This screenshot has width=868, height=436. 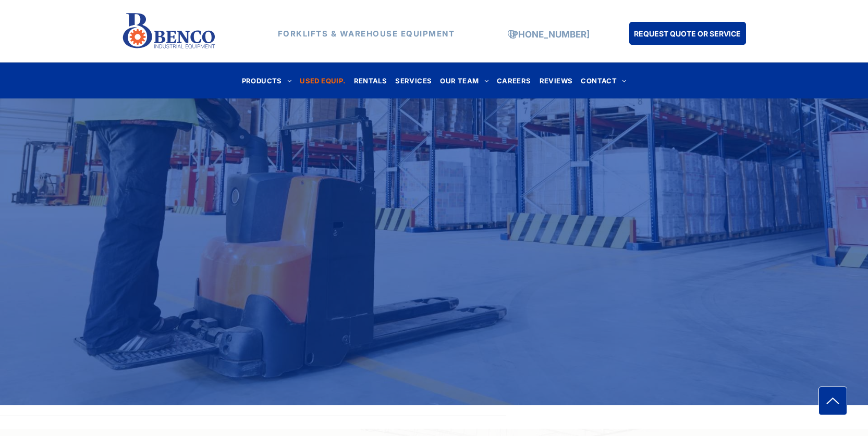 I want to click on a: OUR TEAM, so click(x=464, y=80).